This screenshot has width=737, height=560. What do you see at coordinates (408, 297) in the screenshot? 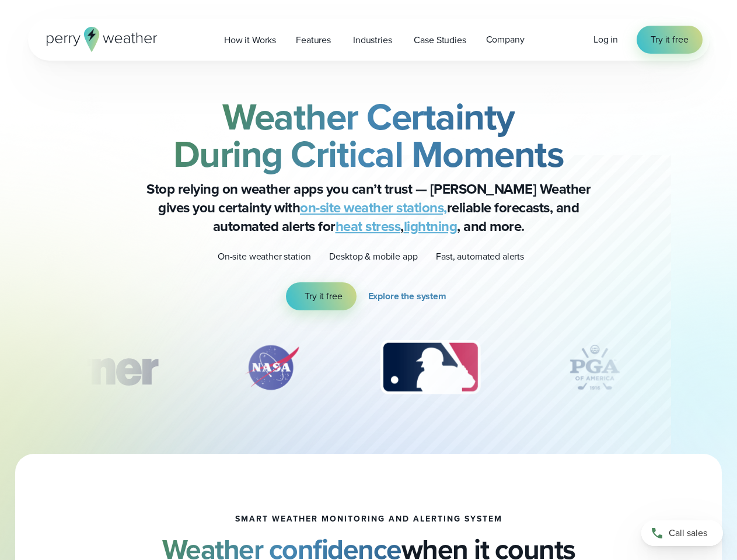
I see `span: Explore the system` at bounding box center [408, 297].